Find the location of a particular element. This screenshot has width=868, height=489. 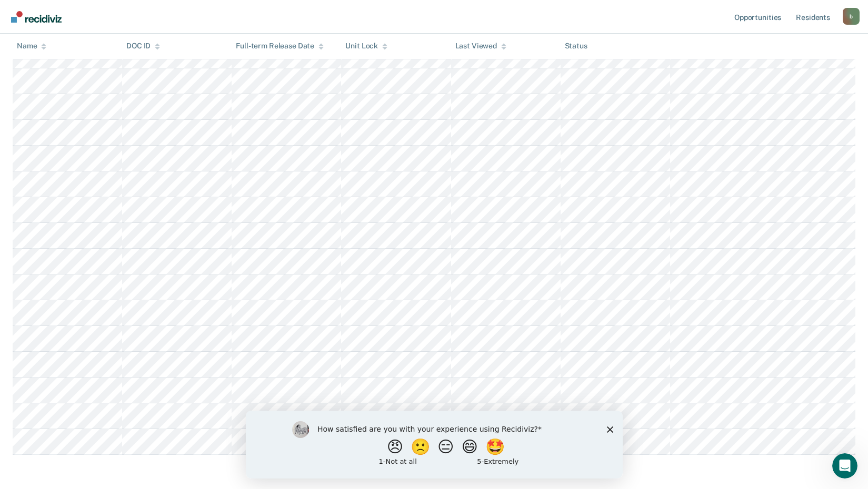

button: 5 is located at coordinates (250, 36).